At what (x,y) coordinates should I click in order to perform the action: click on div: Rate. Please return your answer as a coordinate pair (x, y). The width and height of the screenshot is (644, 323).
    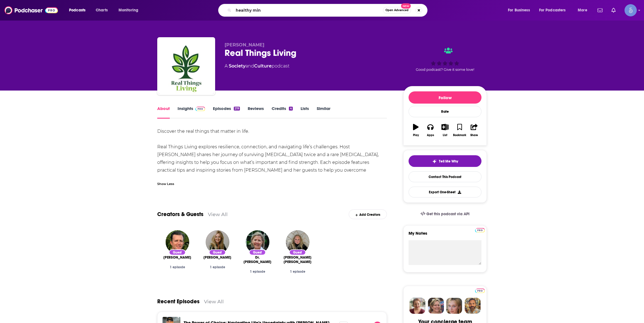
    Looking at the image, I should click on (445, 111).